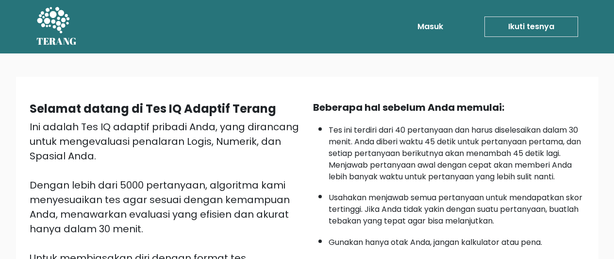 This screenshot has width=614, height=259. I want to click on a: Masuk, so click(430, 27).